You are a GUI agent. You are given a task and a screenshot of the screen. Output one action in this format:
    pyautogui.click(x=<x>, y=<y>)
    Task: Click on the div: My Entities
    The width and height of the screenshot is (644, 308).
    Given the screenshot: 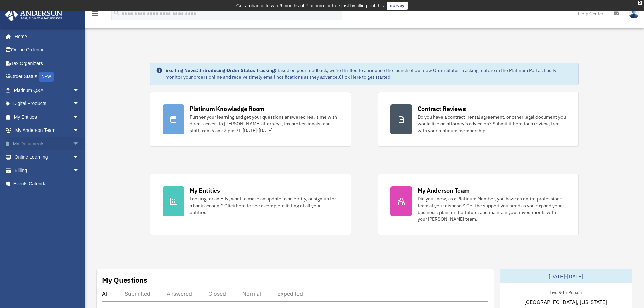 What is the action you would take?
    pyautogui.click(x=205, y=190)
    